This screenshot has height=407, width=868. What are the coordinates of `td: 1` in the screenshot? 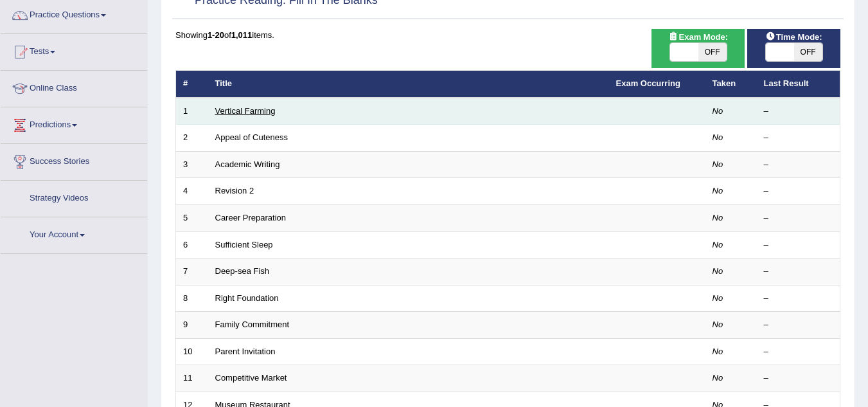 It's located at (192, 111).